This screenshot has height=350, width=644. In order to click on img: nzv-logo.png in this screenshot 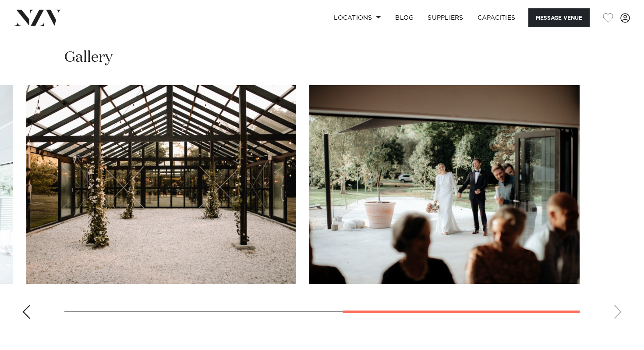, I will do `click(37, 18)`.